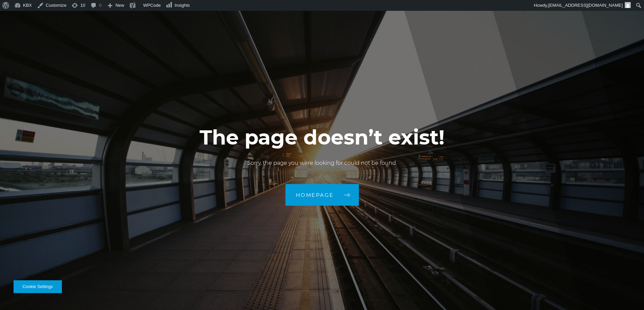 Image resolution: width=644 pixels, height=310 pixels. Describe the element at coordinates (315, 195) in the screenshot. I see `span: Homepage` at that location.